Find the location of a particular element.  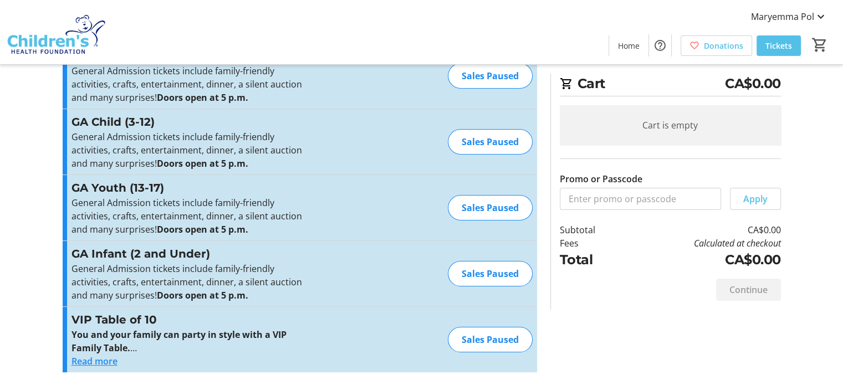

h3: GA Youth (13-17) is located at coordinates (192, 188).